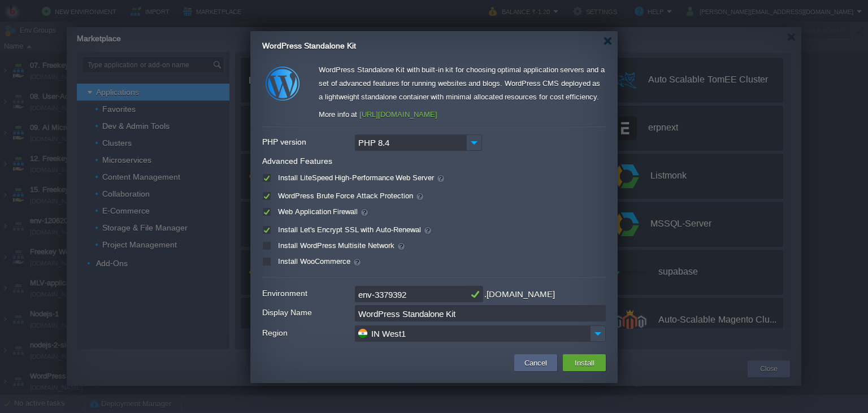 This screenshot has height=413, width=868. What do you see at coordinates (536, 362) in the screenshot?
I see `button: Cancel` at bounding box center [536, 362].